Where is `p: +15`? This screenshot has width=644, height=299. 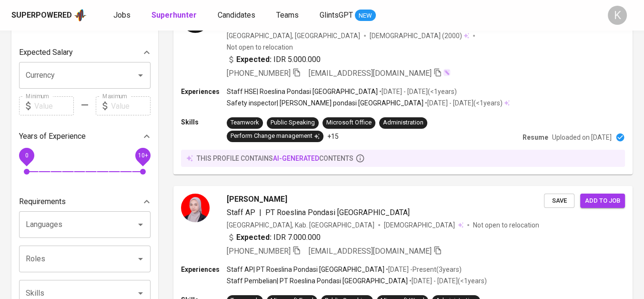 p: +15 is located at coordinates (333, 136).